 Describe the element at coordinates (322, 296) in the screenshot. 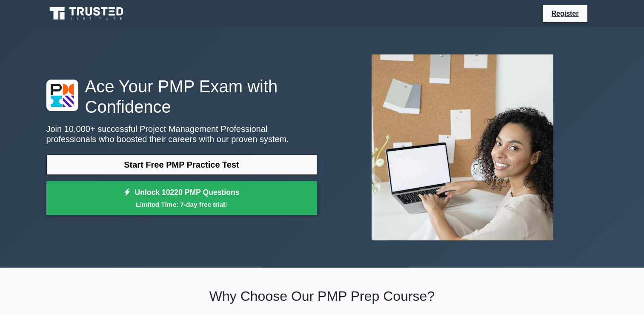

I see `h2: Why Choose Our PMP Prep Course?` at that location.